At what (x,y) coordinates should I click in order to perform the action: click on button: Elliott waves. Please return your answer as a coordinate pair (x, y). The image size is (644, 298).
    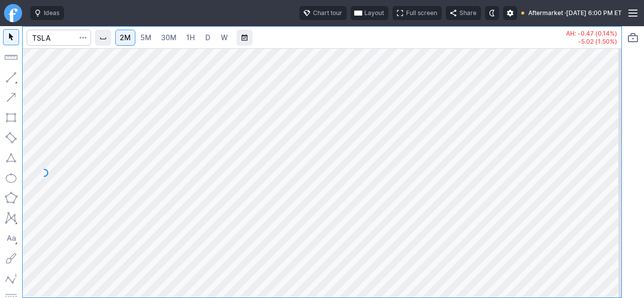
    Looking at the image, I should click on (11, 279).